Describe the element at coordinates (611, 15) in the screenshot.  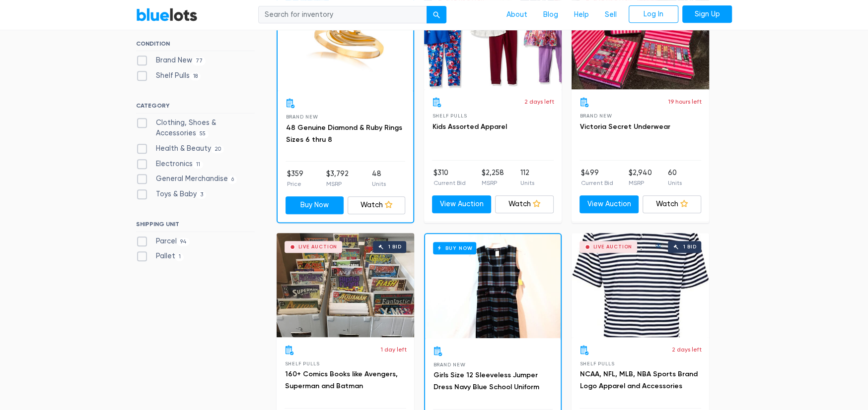
I see `a: Sell` at that location.